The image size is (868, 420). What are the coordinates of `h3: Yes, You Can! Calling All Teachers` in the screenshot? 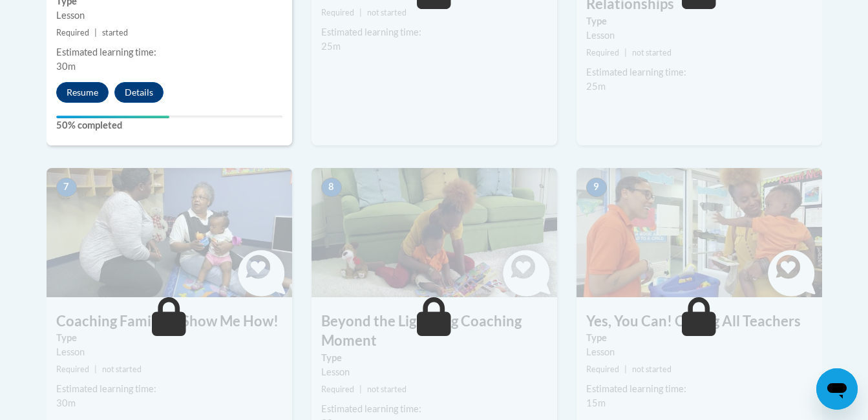 It's located at (699, 321).